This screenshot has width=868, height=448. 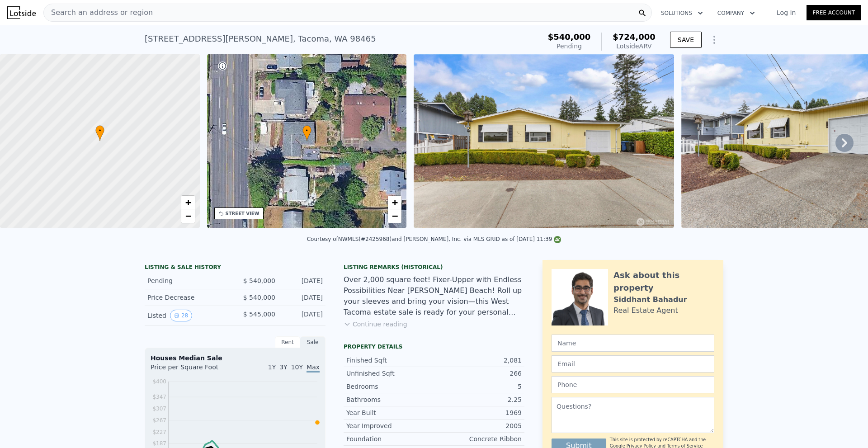 I want to click on span: $724,000, so click(x=634, y=37).